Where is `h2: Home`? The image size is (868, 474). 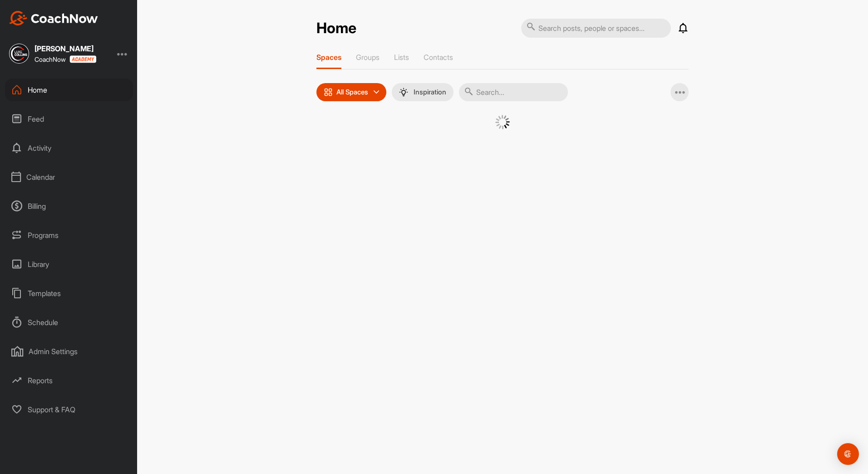
h2: Home is located at coordinates (337, 28).